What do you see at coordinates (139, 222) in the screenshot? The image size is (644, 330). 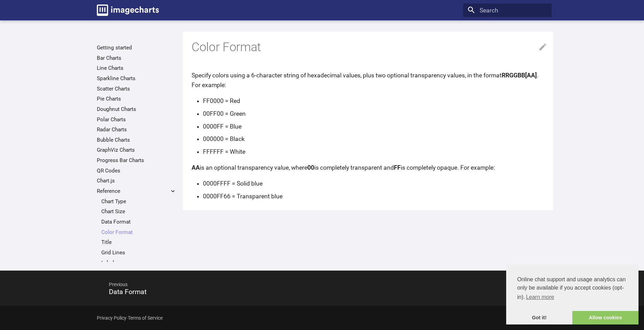 I see `a: Data Format` at bounding box center [139, 222].